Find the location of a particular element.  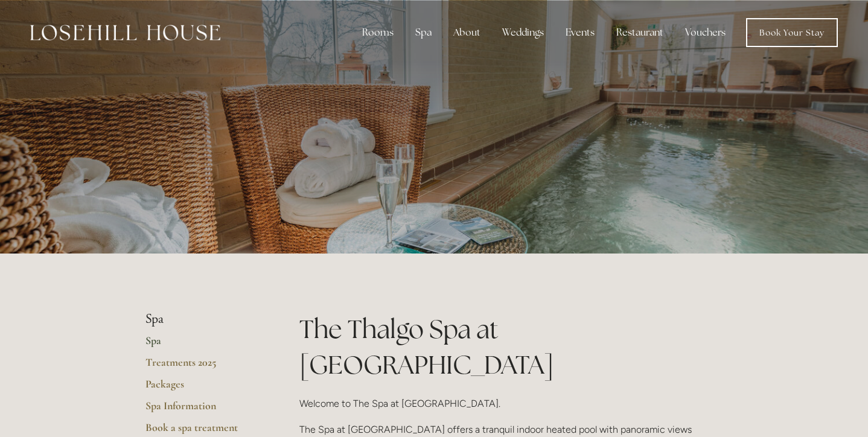

div: Restaurant is located at coordinates (640, 32).